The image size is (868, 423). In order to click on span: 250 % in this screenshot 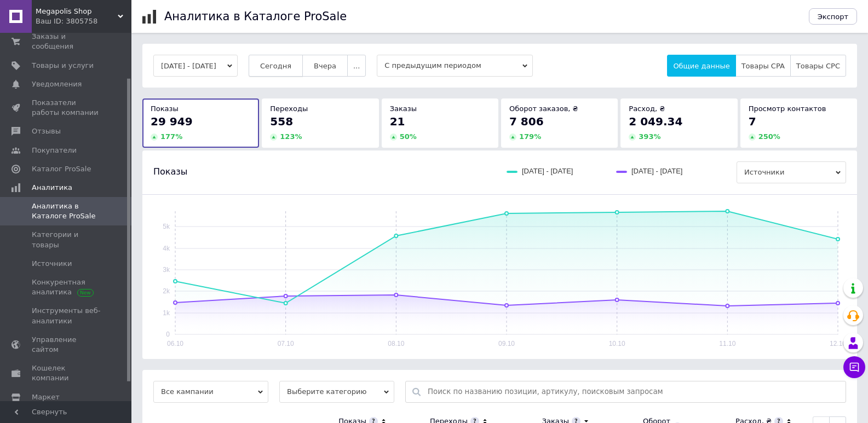, I will do `click(769, 136)`.